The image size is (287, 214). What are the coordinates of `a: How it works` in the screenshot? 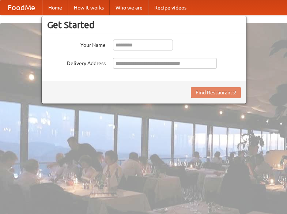 It's located at (89, 8).